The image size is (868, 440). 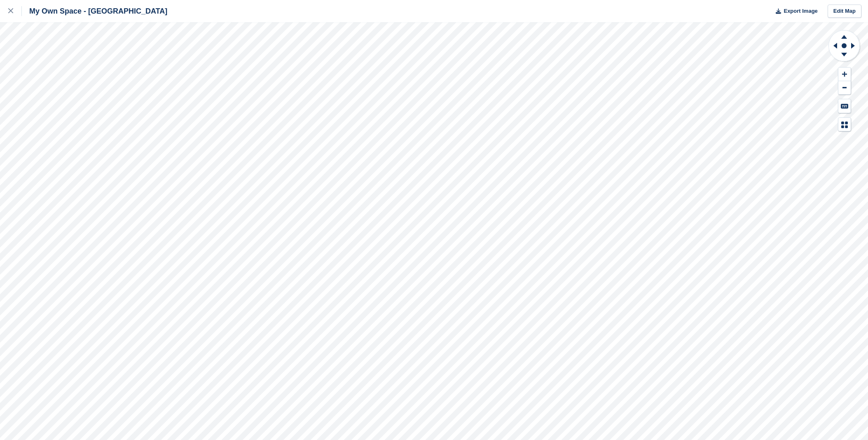 What do you see at coordinates (800, 11) in the screenshot?
I see `span: Export Image` at bounding box center [800, 11].